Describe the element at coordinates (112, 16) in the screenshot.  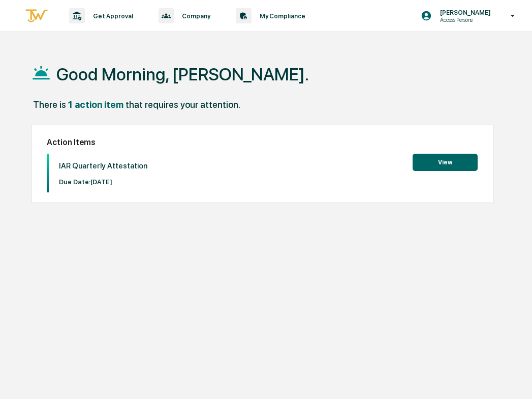
I see `p: Get Approval` at that location.